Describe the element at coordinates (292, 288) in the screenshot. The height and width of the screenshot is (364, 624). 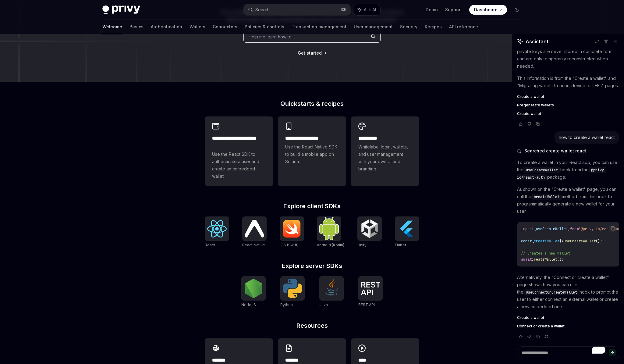
I see `img: Python` at that location.